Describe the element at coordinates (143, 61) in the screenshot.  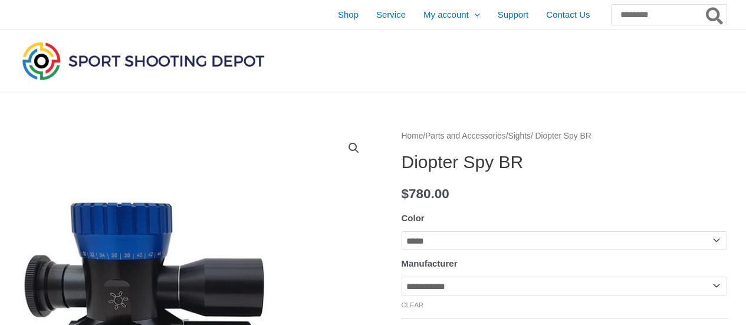
I see `img: Sport Shooting Depot` at that location.